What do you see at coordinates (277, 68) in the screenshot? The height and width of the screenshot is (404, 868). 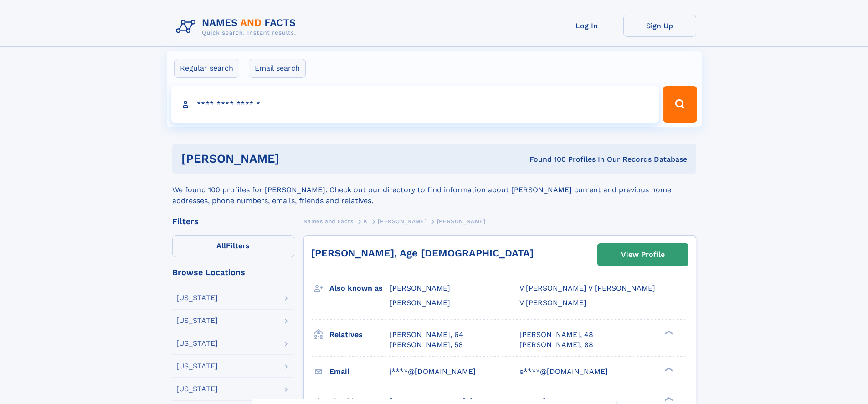 I see `label: Email search` at bounding box center [277, 68].